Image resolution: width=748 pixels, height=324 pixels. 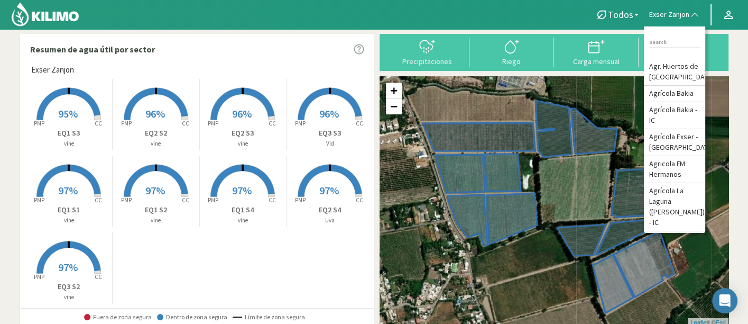 What do you see at coordinates (597, 61) in the screenshot?
I see `div: Carga mensual` at bounding box center [597, 61].